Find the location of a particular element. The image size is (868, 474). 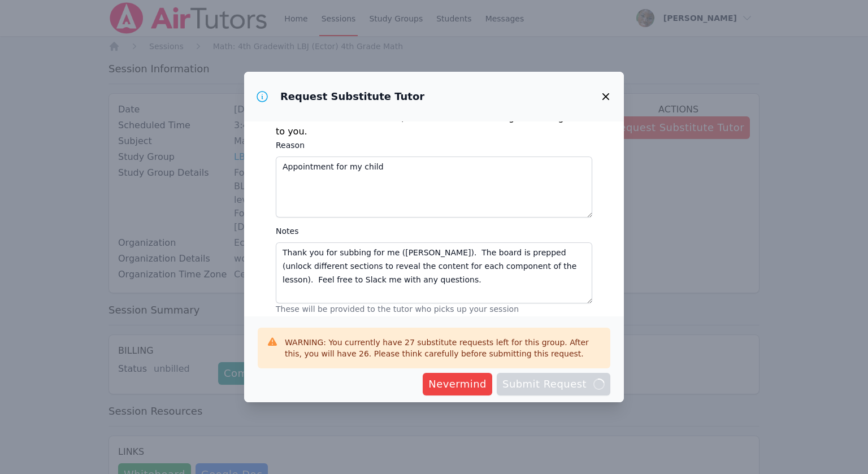

button: Nevermind is located at coordinates (457, 384).